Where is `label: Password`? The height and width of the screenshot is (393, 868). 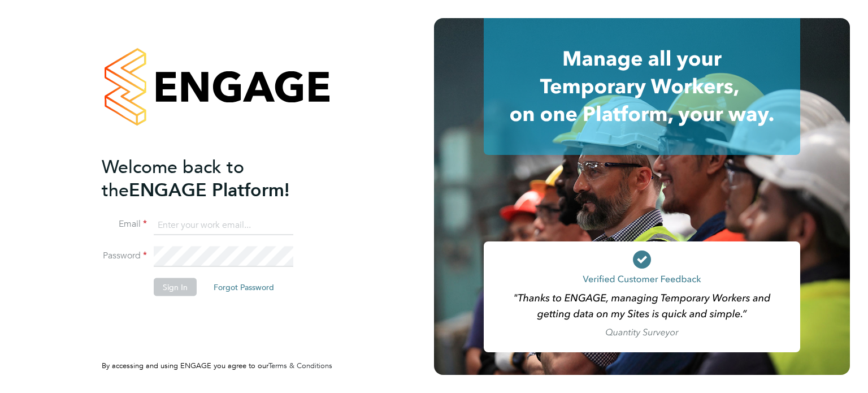 label: Password is located at coordinates (125, 255).